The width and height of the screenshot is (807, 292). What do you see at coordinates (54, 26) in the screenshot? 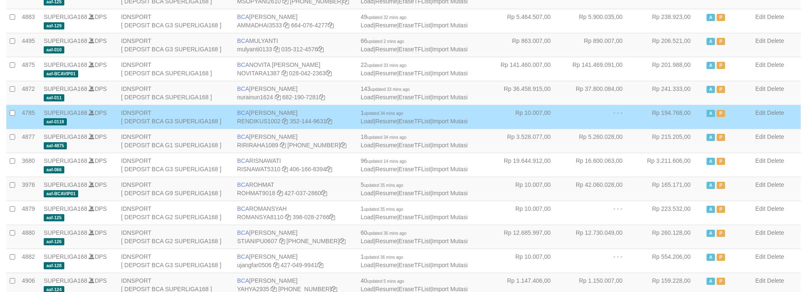
I see `span: aaf-129` at bounding box center [54, 26].